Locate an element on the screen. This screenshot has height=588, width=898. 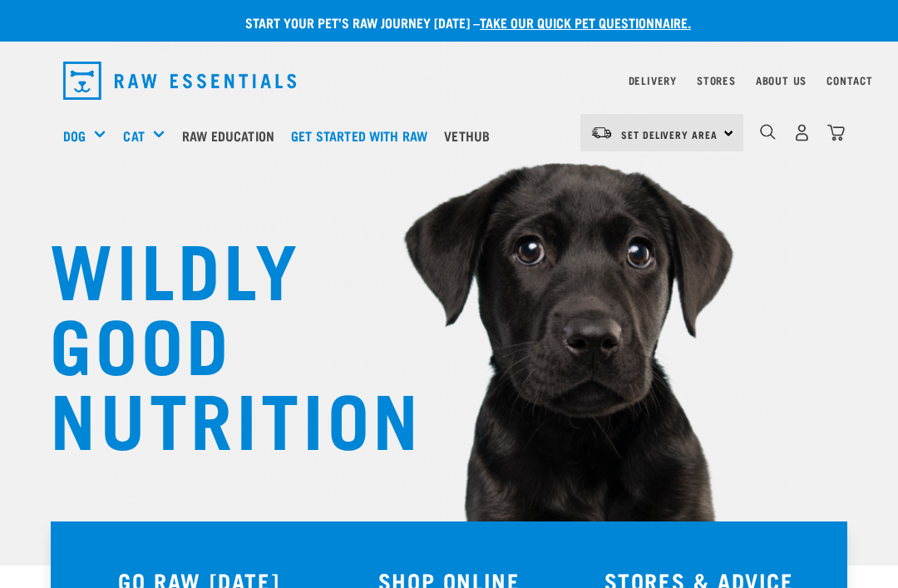
img: Raw Essentials Logo is located at coordinates (179, 81).